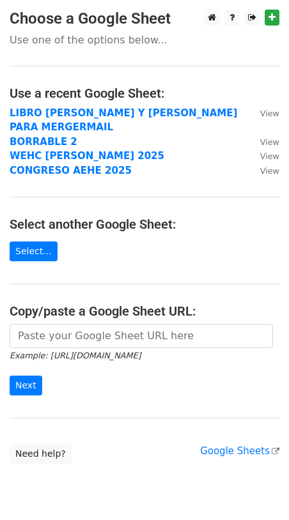 The width and height of the screenshot is (289, 520). What do you see at coordinates (239, 451) in the screenshot?
I see `a: Google Sheets` at bounding box center [239, 451].